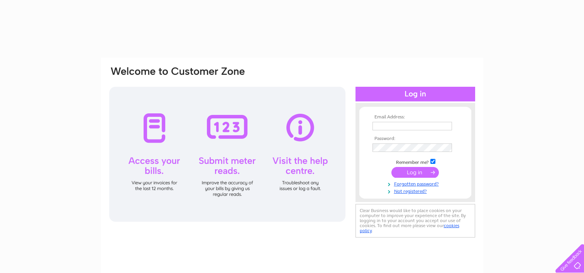  I want to click on a: cookies policy, so click(410, 228).